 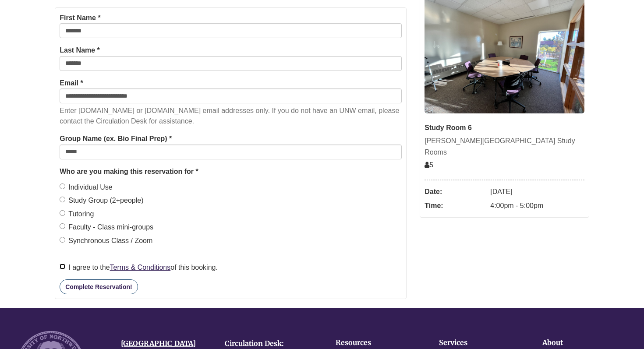 What do you see at coordinates (62, 266) in the screenshot?
I see `input: I agree to theTerms & Conditionsof this booking.` at bounding box center [62, 266].